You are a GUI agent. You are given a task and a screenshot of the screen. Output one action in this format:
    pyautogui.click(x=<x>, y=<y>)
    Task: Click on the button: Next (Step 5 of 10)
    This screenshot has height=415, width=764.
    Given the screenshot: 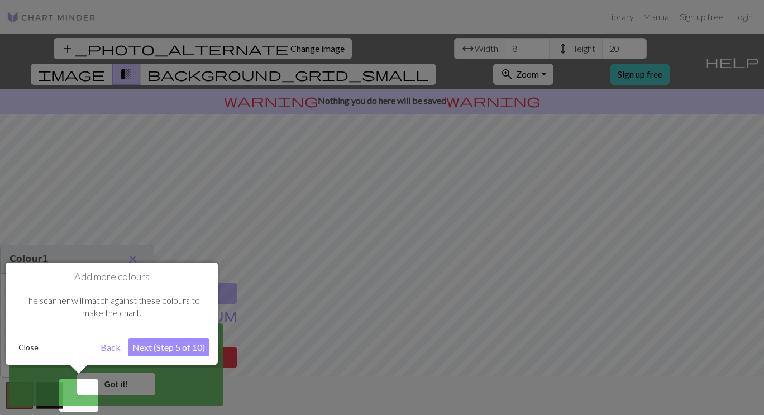 What is the action you would take?
    pyautogui.click(x=169, y=347)
    